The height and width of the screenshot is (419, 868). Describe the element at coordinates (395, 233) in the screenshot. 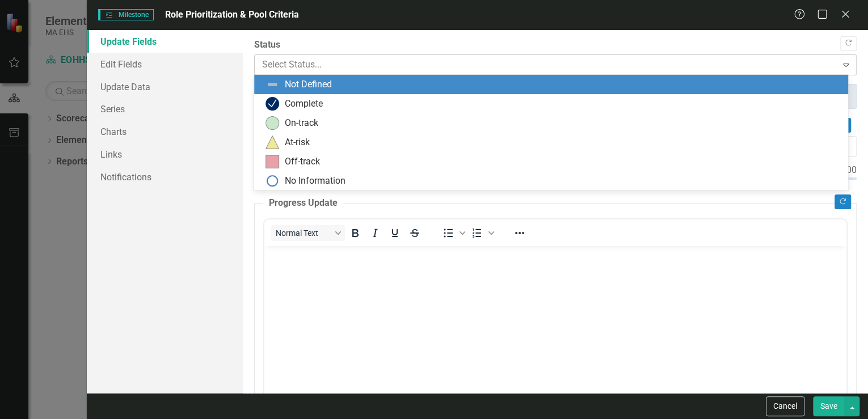

I see `button: Underline` at that location.